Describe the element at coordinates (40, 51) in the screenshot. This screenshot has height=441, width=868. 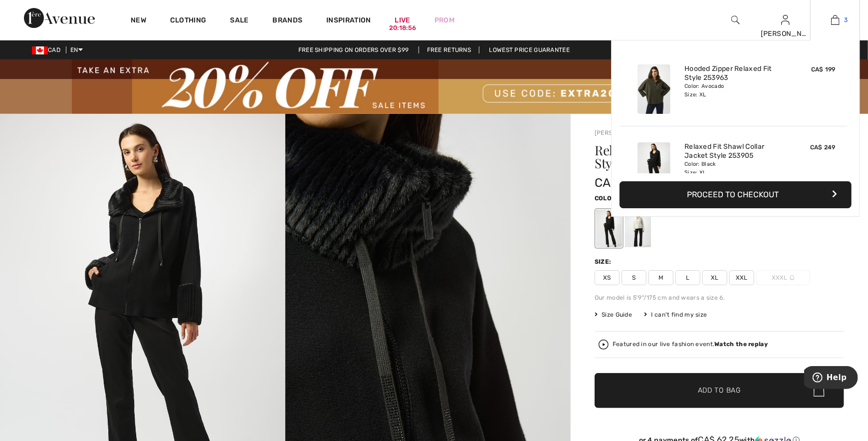
I see `img: Canadian Dollar` at that location.